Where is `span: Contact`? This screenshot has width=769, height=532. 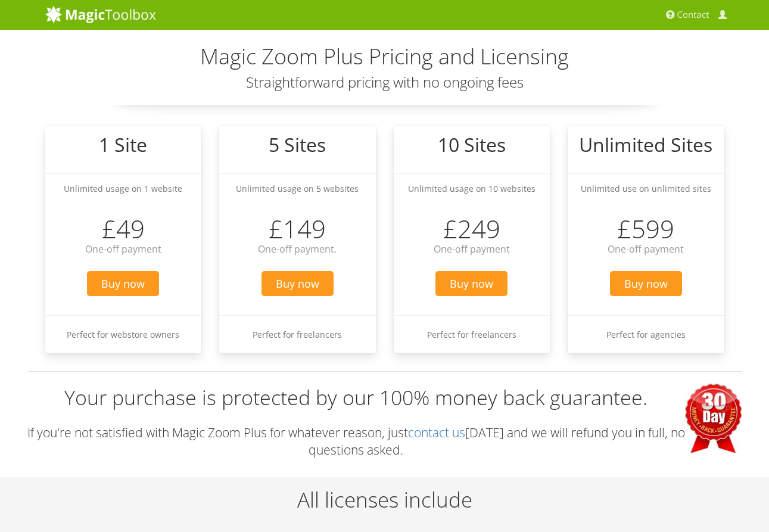 span: Contact is located at coordinates (693, 15).